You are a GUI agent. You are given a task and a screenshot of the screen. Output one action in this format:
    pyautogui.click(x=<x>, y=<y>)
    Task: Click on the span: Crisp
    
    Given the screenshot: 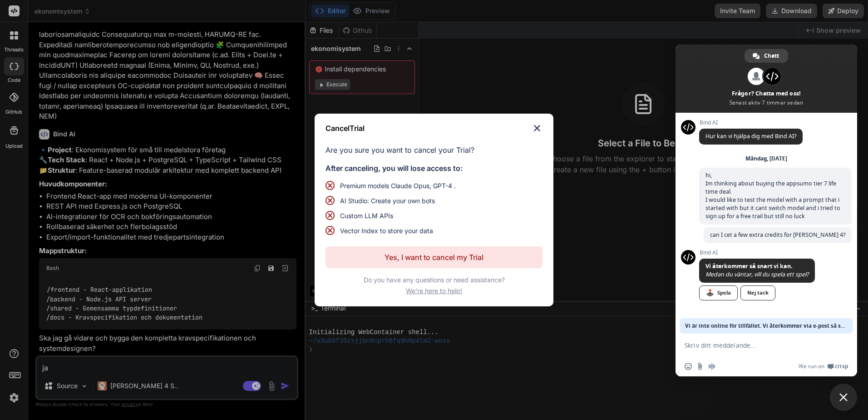 What is the action you would take?
    pyautogui.click(x=841, y=367)
    